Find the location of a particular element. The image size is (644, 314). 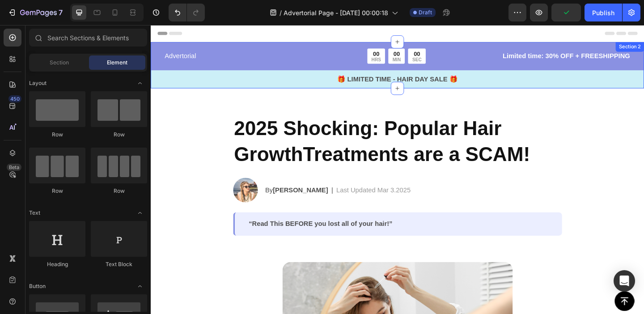

p: “Read This BEFORE you lost all of your hair!” is located at coordinates (270, 216).